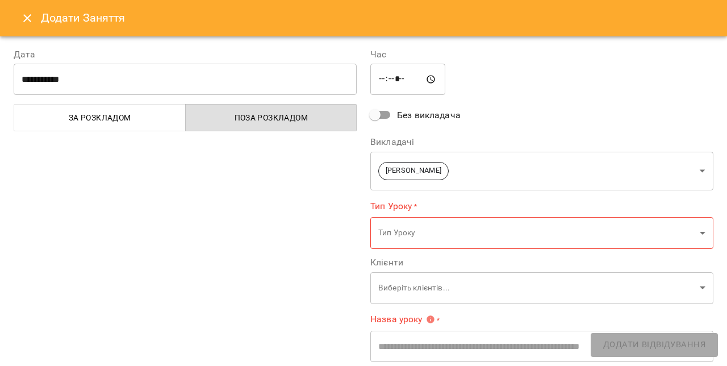  Describe the element at coordinates (536, 233) in the screenshot. I see `p: Тип Уроку` at that location.